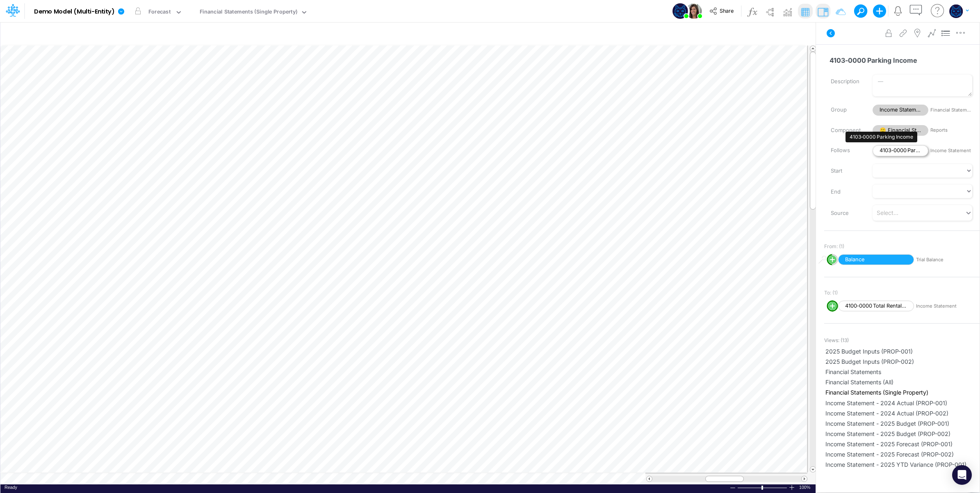 The height and width of the screenshot is (493, 980). I want to click on span: Financial Statement, so click(951, 110).